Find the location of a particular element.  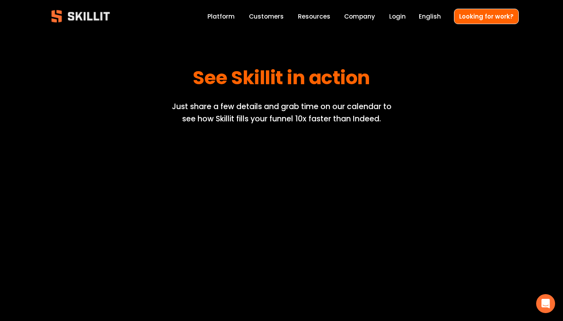

strong: See Skillit in action is located at coordinates (281, 79).